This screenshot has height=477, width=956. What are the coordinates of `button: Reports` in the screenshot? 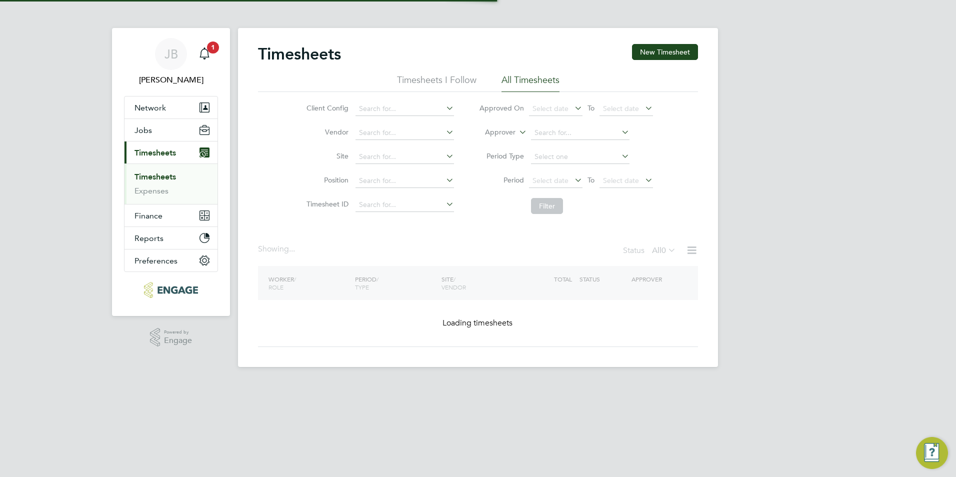 It's located at (171, 238).